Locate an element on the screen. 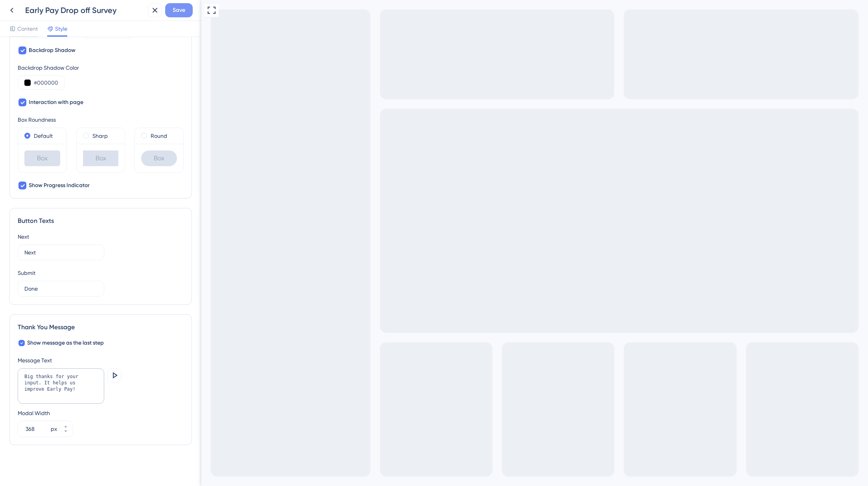 This screenshot has height=486, width=868. div: Message Text is located at coordinates (101, 360).